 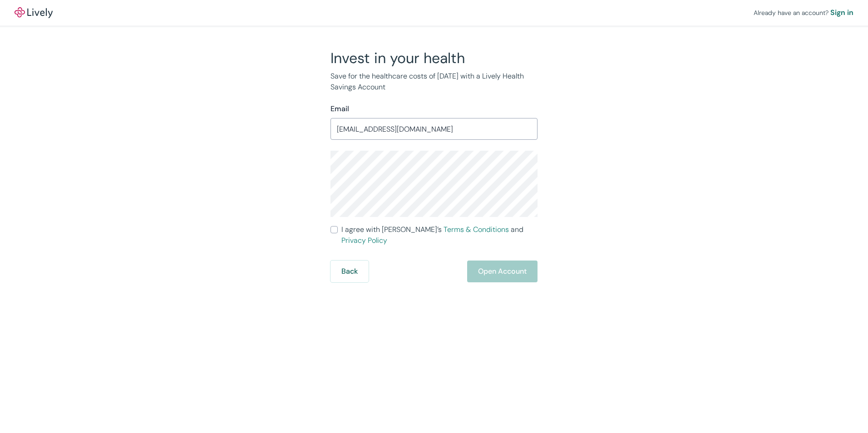 I want to click on a: Terms & Conditions, so click(x=476, y=229).